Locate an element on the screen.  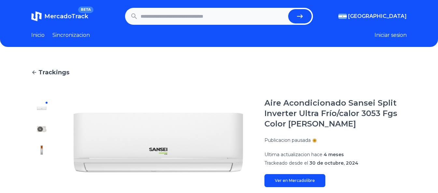
button: Iniciar sesion is located at coordinates (390, 35).